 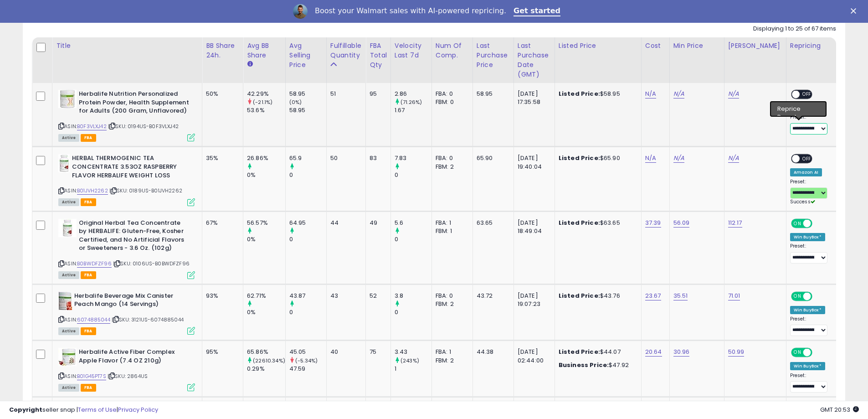 I want to click on div: 50%, so click(x=221, y=94).